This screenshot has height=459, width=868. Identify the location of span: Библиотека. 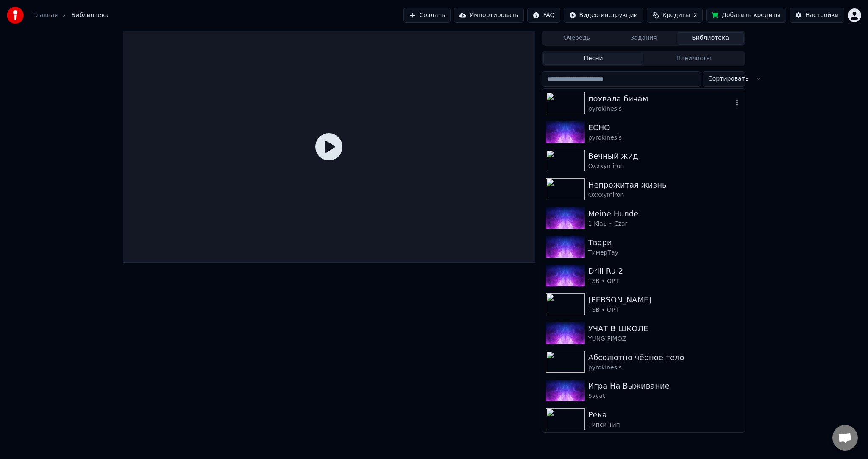
(90, 15).